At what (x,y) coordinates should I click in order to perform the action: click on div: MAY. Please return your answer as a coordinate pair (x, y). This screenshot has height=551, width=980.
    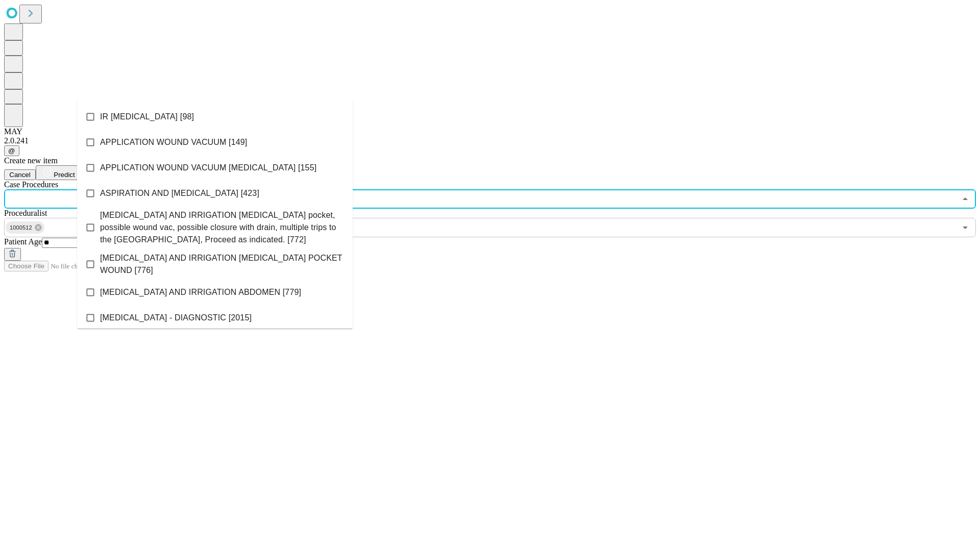
    Looking at the image, I should click on (490, 132).